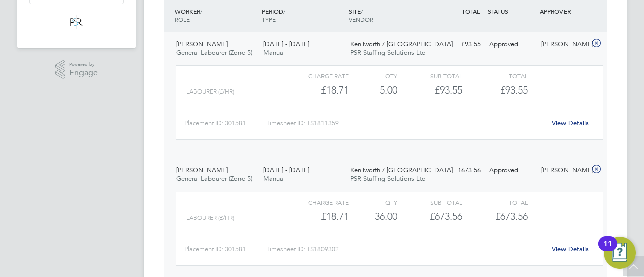 The width and height of the screenshot is (644, 277). Describe the element at coordinates (360, 19) in the screenshot. I see `span: VENDOR` at that location.